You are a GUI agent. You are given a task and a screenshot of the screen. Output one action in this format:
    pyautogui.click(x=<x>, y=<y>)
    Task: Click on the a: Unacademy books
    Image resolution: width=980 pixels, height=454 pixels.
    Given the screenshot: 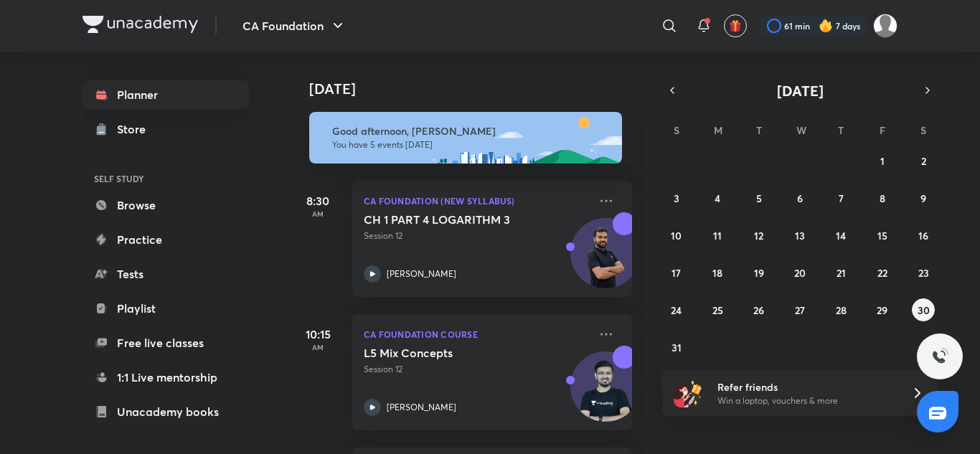 What is the action you would take?
    pyautogui.click(x=165, y=412)
    